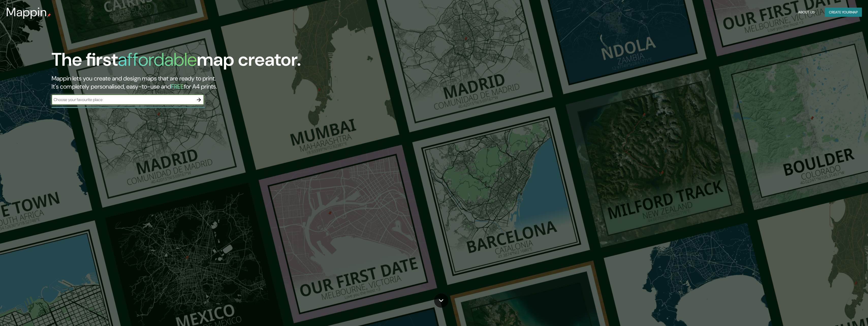 This screenshot has height=326, width=868. Describe the element at coordinates (157, 59) in the screenshot. I see `h1: affordable` at that location.